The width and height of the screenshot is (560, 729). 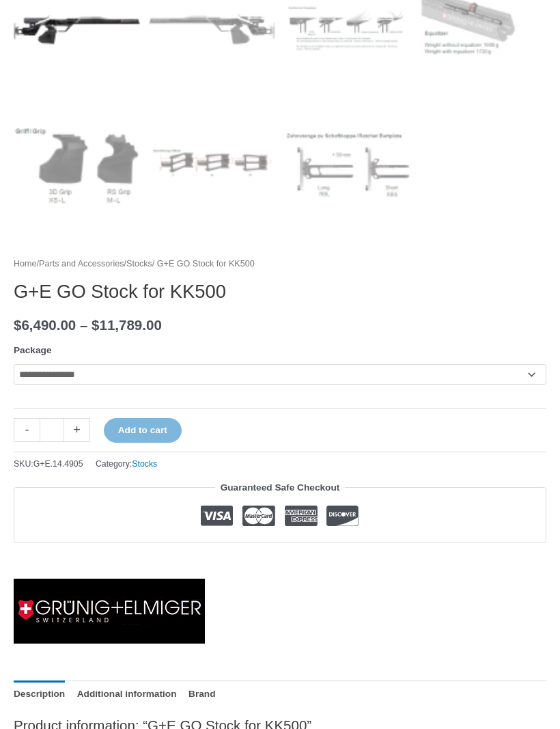 I want to click on nav: Breadcrumb, so click(x=280, y=265).